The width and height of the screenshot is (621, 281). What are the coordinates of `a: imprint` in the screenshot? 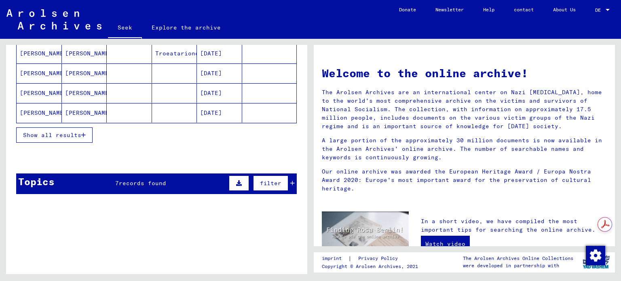 It's located at (335, 258).